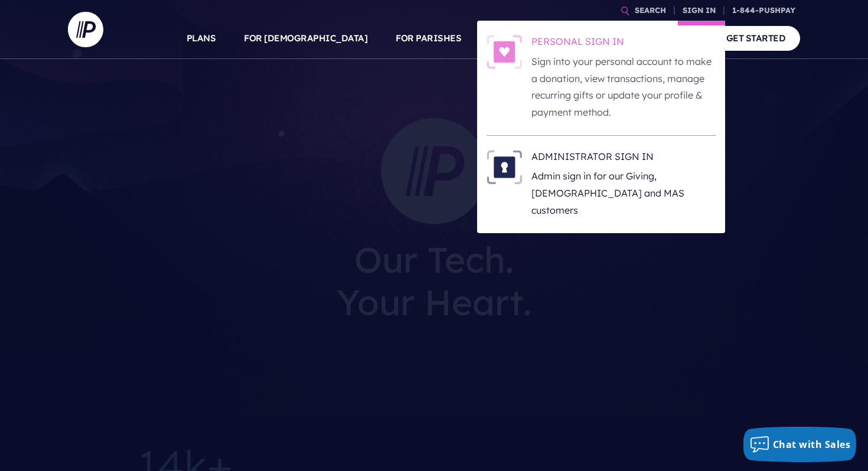  I want to click on span: Chat with Sales, so click(812, 444).